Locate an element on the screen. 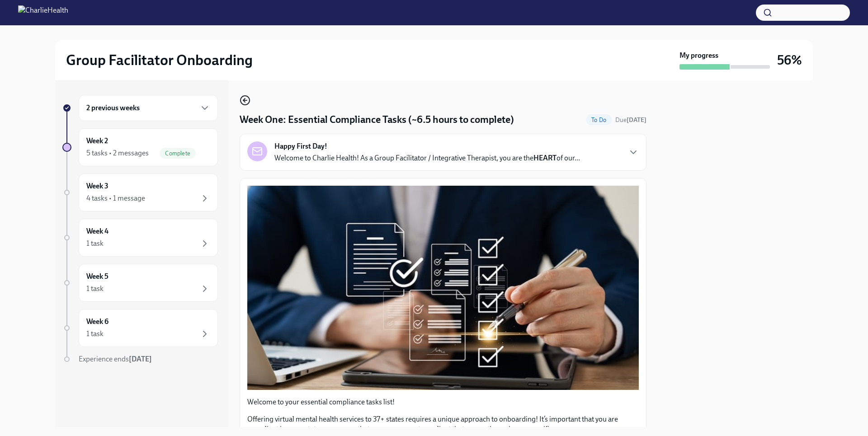 The height and width of the screenshot is (436, 868). button: Zoom image is located at coordinates (443, 287).